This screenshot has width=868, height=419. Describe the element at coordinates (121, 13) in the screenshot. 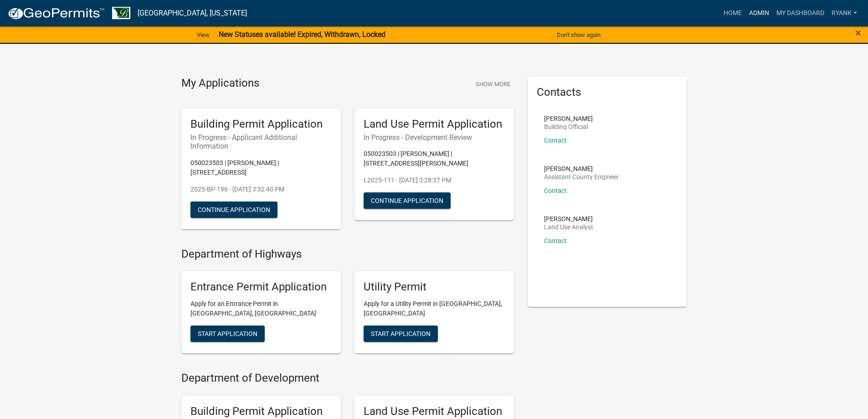

I see `img: Benton County, Minnesota` at that location.